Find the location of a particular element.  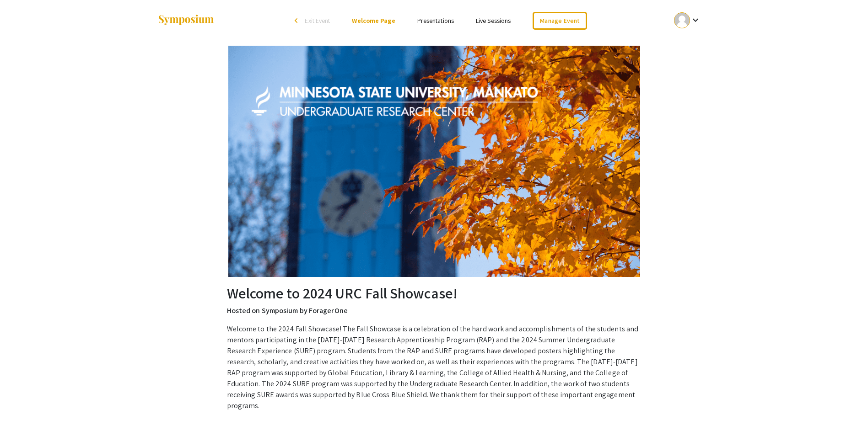

a: Presentations is located at coordinates (436, 21).